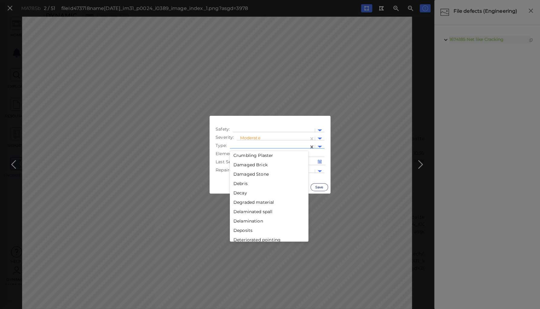 This screenshot has height=309, width=540. Describe the element at coordinates (227, 162) in the screenshot. I see `span: Last Seen :` at that location.